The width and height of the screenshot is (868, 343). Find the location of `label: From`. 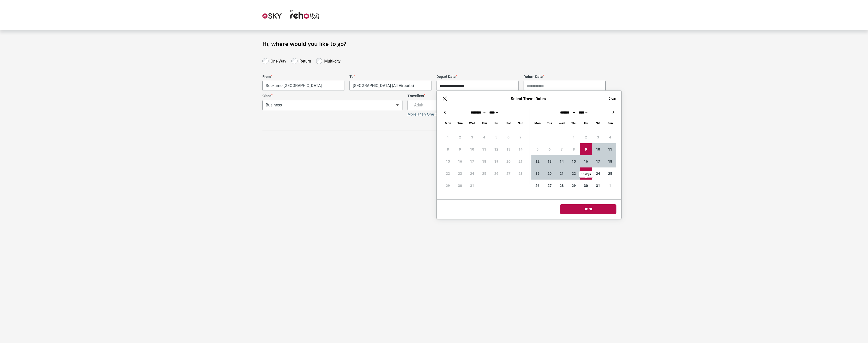

label: From is located at coordinates (303, 77).